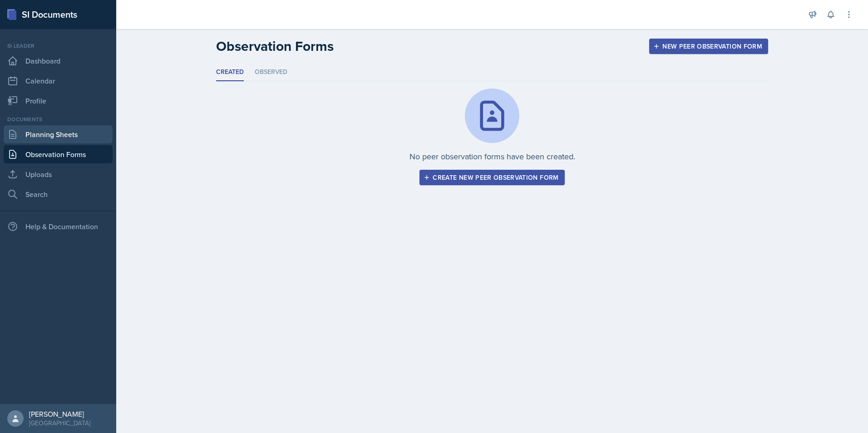 Image resolution: width=868 pixels, height=433 pixels. I want to click on div: Create new peer observation form, so click(492, 178).